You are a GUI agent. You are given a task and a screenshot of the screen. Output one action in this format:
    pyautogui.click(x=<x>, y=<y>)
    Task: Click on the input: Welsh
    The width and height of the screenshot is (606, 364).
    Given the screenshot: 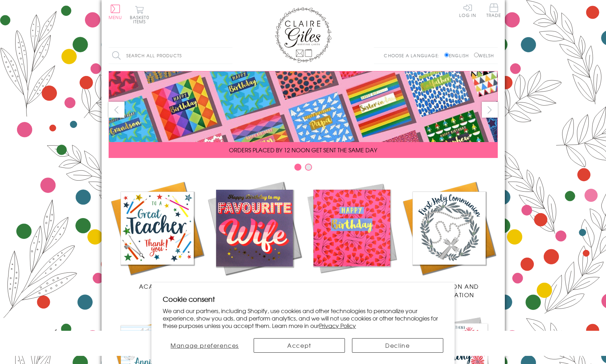 What is the action you would take?
    pyautogui.click(x=476, y=55)
    